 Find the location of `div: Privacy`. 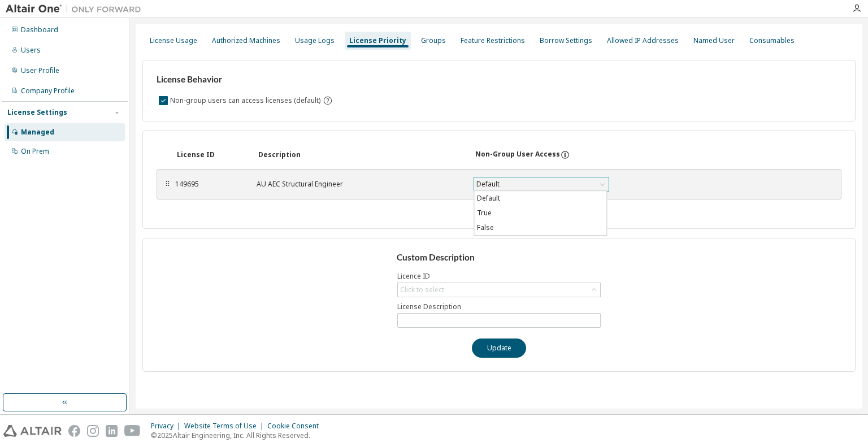

div: Privacy is located at coordinates (168, 426).